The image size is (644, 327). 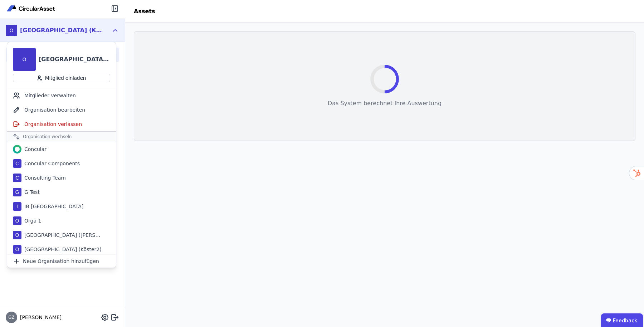 What do you see at coordinates (62, 124) in the screenshot?
I see `div: Organisation verlassen` at bounding box center [62, 124].